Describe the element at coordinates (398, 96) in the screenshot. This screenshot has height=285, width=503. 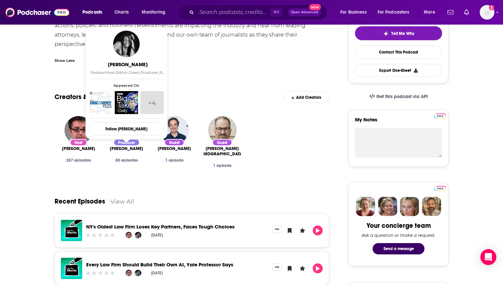
I see `a: Get this podcast via API` at that location.